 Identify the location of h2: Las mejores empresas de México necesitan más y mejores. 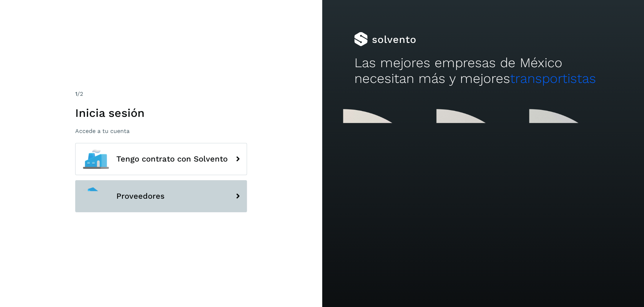
(483, 71).